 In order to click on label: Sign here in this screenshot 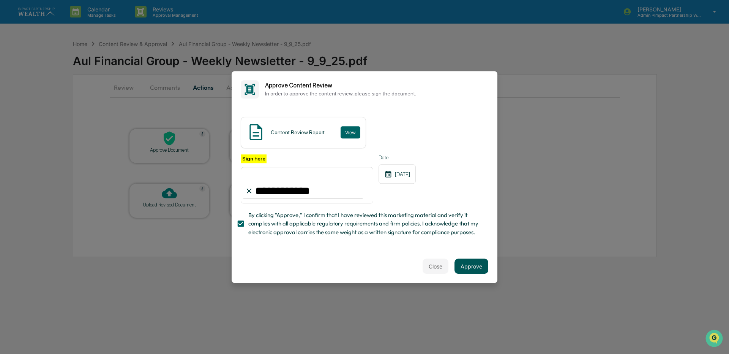, I will do `click(254, 158)`.